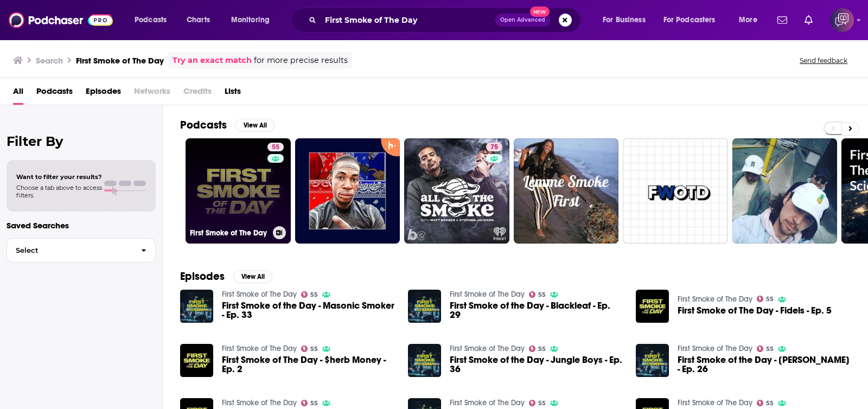  I want to click on span: Networks, so click(152, 93).